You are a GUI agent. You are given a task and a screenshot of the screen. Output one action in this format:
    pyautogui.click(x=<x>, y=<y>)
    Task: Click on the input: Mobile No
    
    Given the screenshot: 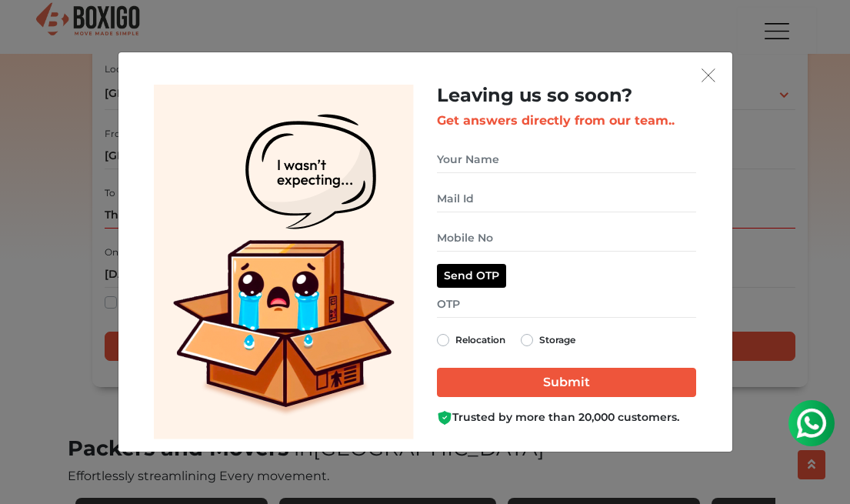 What is the action you would take?
    pyautogui.click(x=567, y=238)
    